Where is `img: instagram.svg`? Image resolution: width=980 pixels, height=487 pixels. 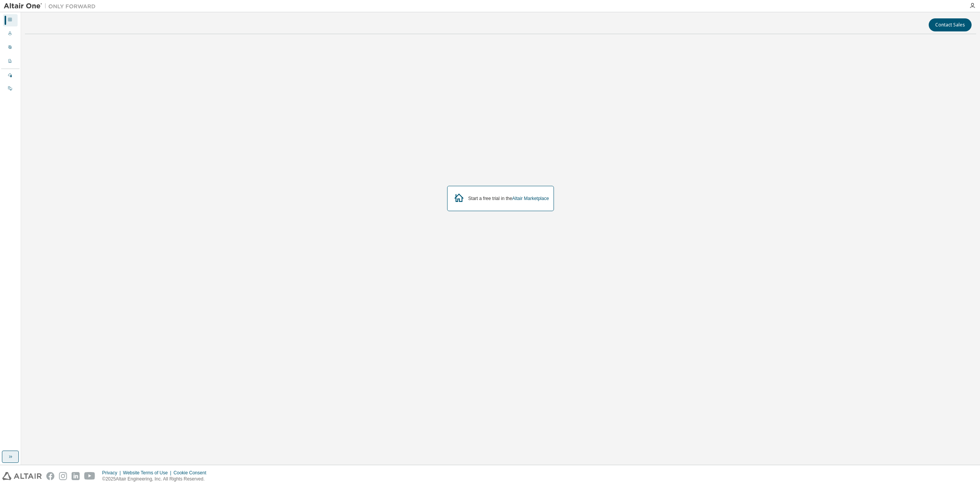
img: instagram.svg is located at coordinates (63, 475).